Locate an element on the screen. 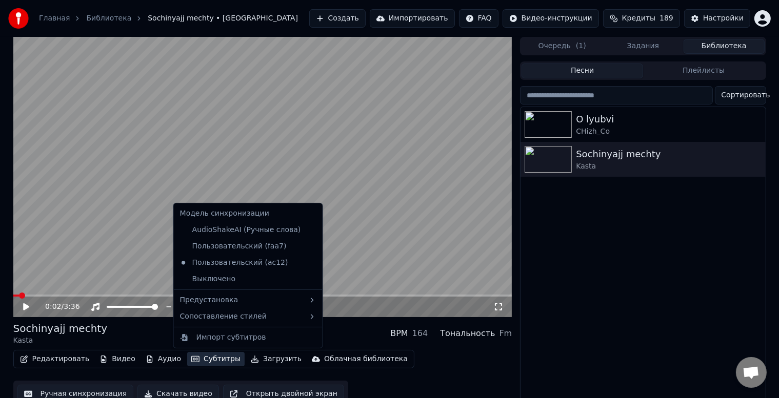  button: Видео is located at coordinates (117, 359).